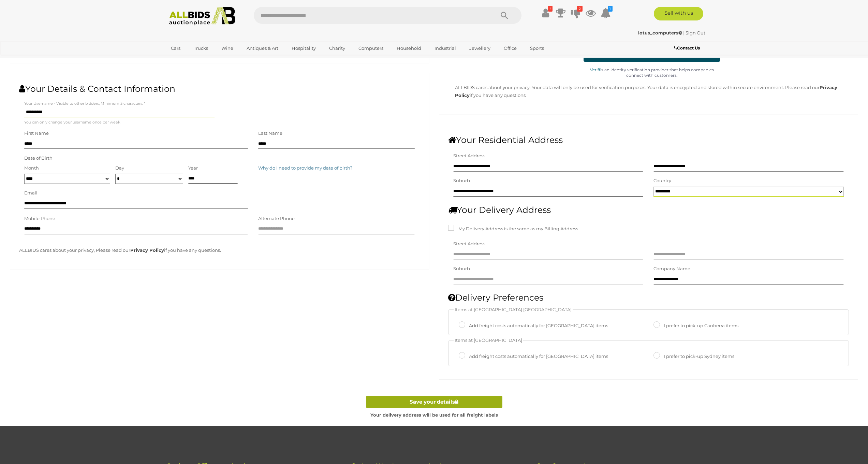  Describe the element at coordinates (337, 48) in the screenshot. I see `a: Charity` at that location.